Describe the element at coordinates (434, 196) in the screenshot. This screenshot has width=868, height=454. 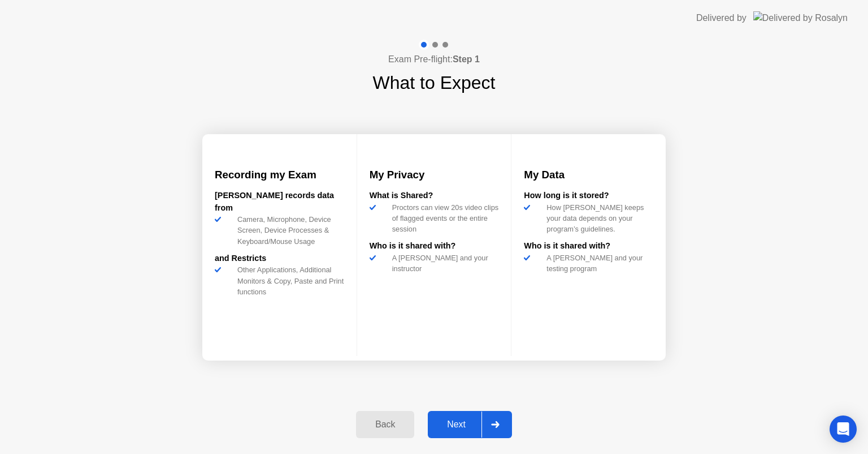
I see `div: What is Shared?` at that location.